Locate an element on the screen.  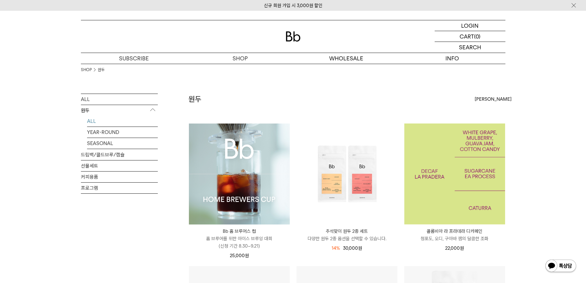
a: 추석맞이 원두 2종 세트 is located at coordinates (347, 174).